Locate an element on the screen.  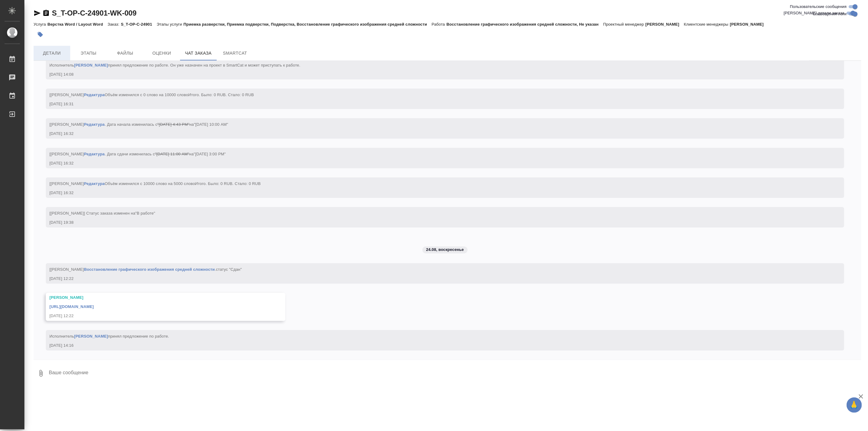
a: Восстановление графического изображения средней сложности is located at coordinates (149, 269).